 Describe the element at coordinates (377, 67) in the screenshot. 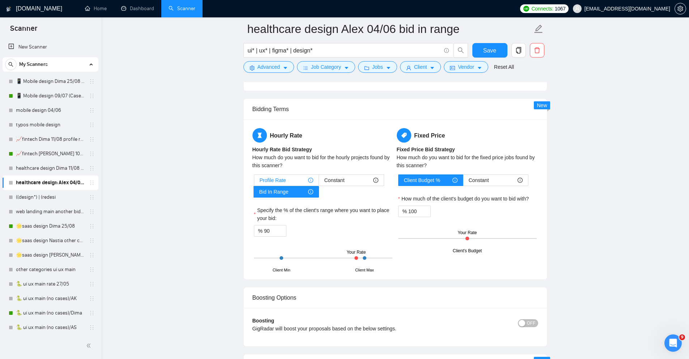

I see `span: Jobs` at that location.